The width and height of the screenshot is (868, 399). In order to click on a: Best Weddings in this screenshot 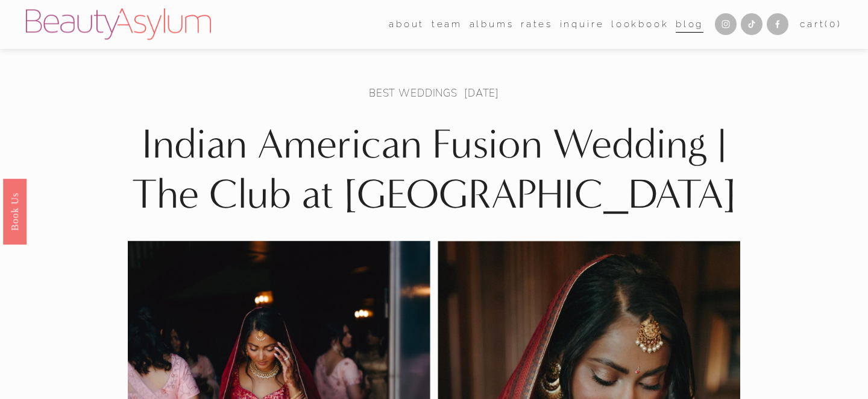, I will do `click(413, 92)`.